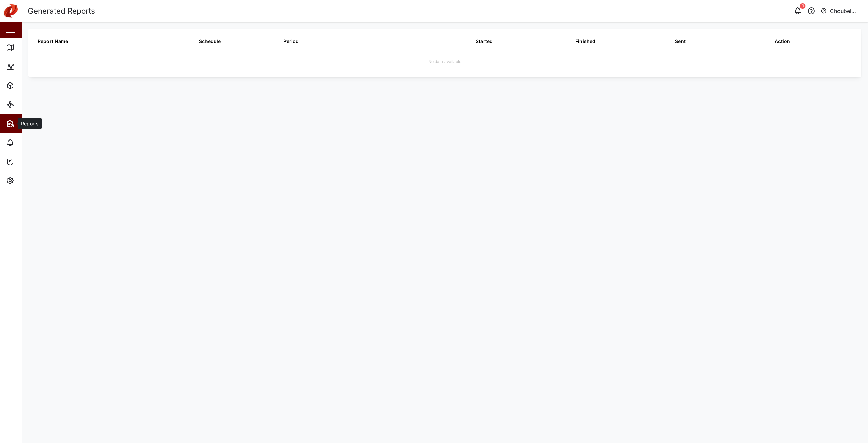 Image resolution: width=868 pixels, height=443 pixels. I want to click on div: Started, so click(484, 41).